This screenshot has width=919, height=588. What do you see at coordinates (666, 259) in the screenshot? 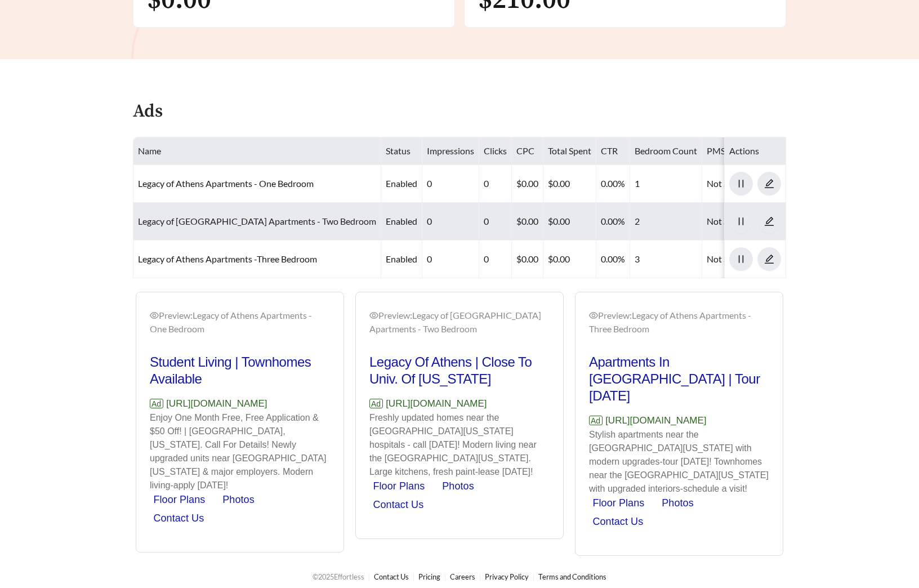
I see `td: 3` at bounding box center [666, 259].